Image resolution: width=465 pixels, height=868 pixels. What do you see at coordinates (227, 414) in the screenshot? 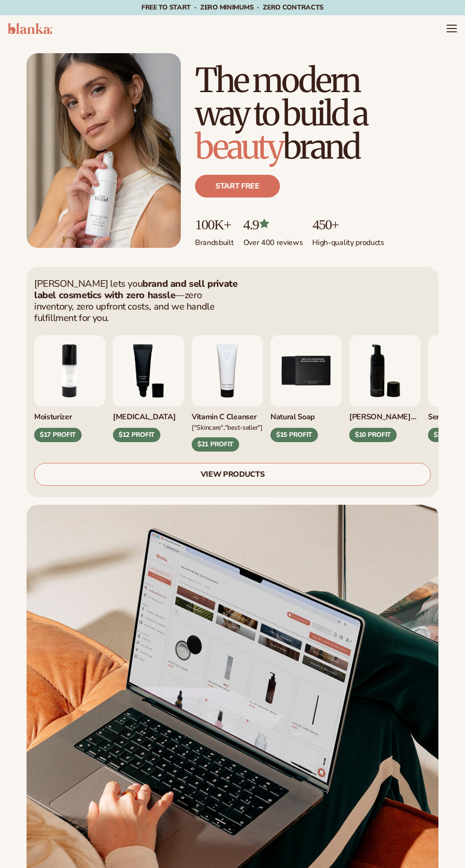
I see `div: Vitamin C Cleanser` at bounding box center [227, 414].